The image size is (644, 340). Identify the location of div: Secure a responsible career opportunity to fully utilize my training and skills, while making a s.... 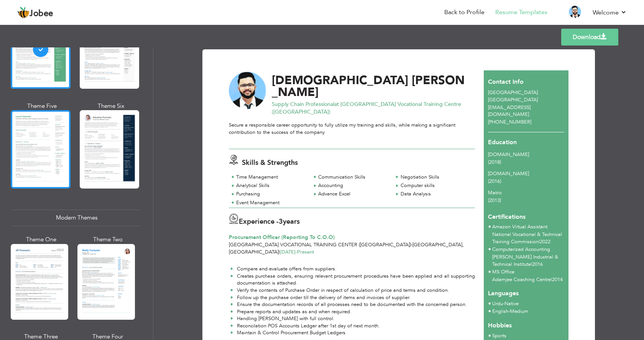
(352, 132).